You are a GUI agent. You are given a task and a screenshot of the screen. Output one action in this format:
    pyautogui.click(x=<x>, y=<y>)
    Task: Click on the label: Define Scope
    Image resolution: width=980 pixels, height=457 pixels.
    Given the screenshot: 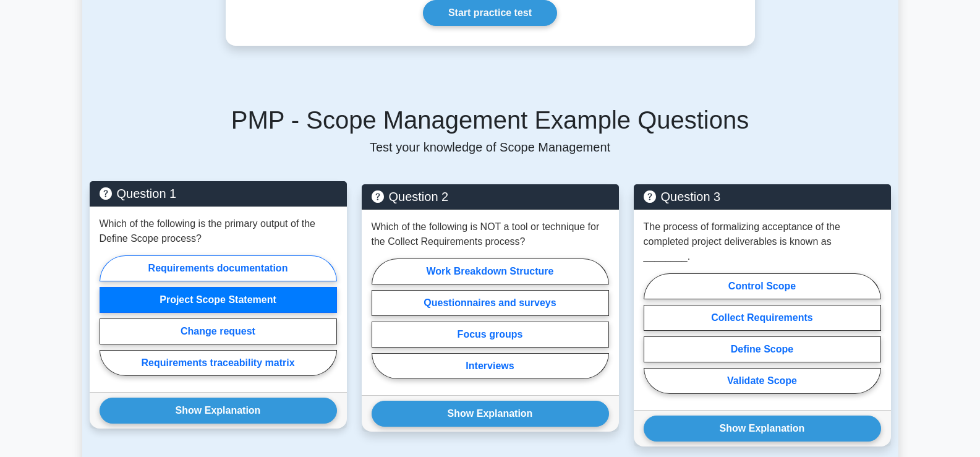 What is the action you would take?
    pyautogui.click(x=762, y=350)
    